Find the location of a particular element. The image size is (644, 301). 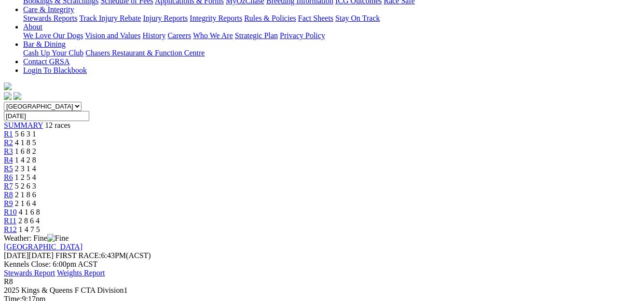

span: Weather: Fine is located at coordinates (36, 237).